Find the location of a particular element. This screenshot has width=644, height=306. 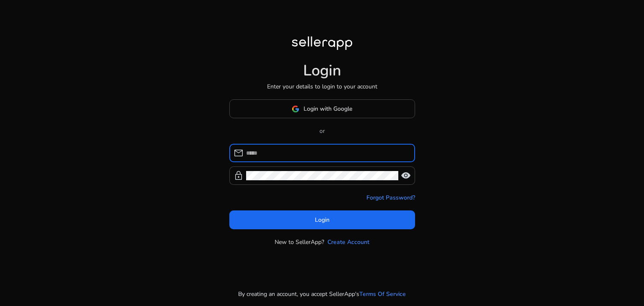

span: visibility is located at coordinates (406, 175).